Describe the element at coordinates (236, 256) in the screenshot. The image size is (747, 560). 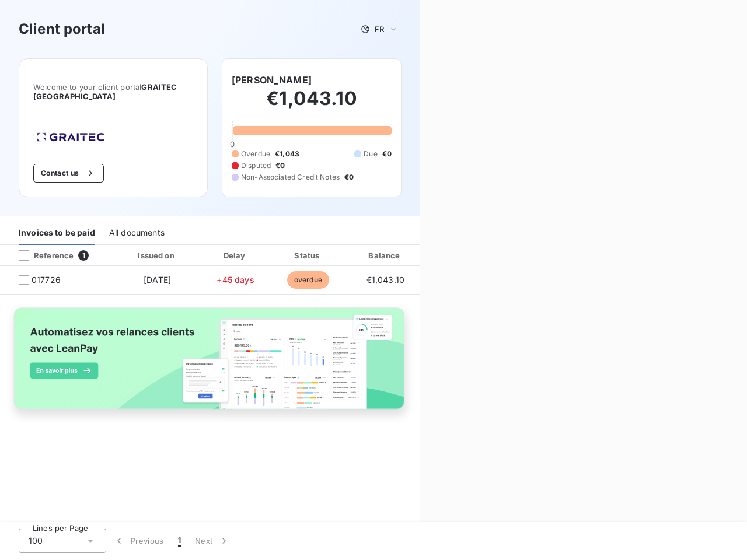
I see `div: Delay` at that location.